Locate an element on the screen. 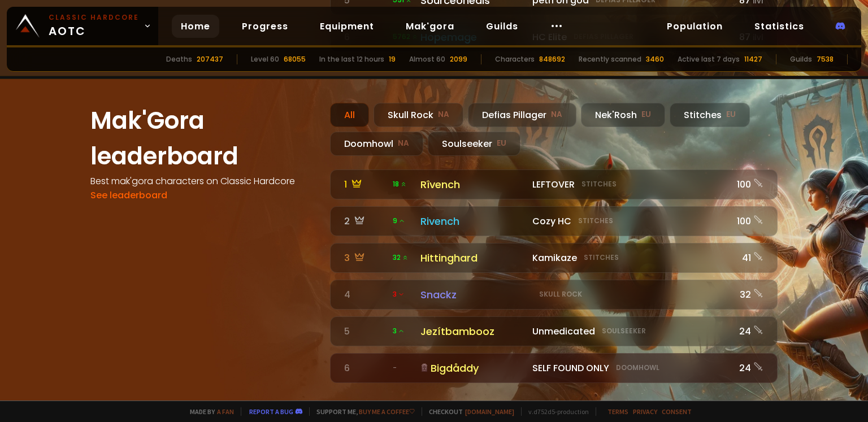 The width and height of the screenshot is (868, 422). div: 7538 is located at coordinates (825, 59).